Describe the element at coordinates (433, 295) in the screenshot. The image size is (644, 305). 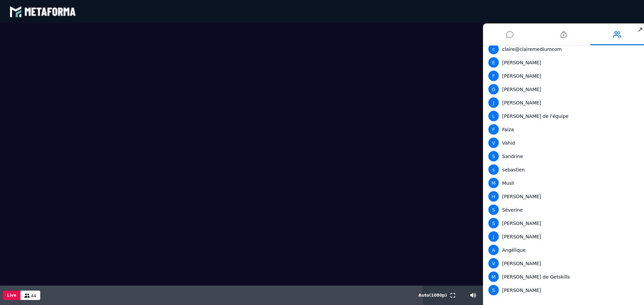
I see `button: Auto(1080p)` at that location.